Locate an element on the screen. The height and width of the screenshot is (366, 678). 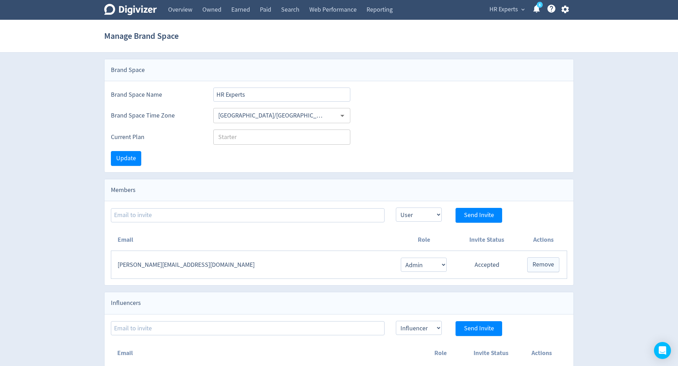
td: Accepted is located at coordinates (487, 265).